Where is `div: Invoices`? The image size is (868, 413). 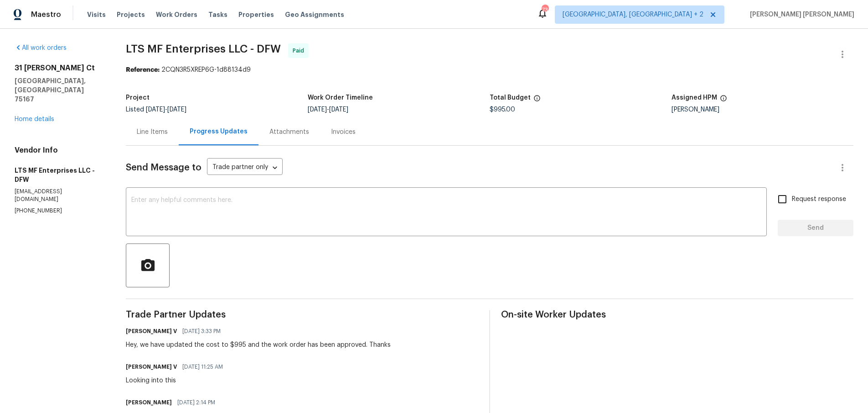
div: Invoices is located at coordinates (343, 132).